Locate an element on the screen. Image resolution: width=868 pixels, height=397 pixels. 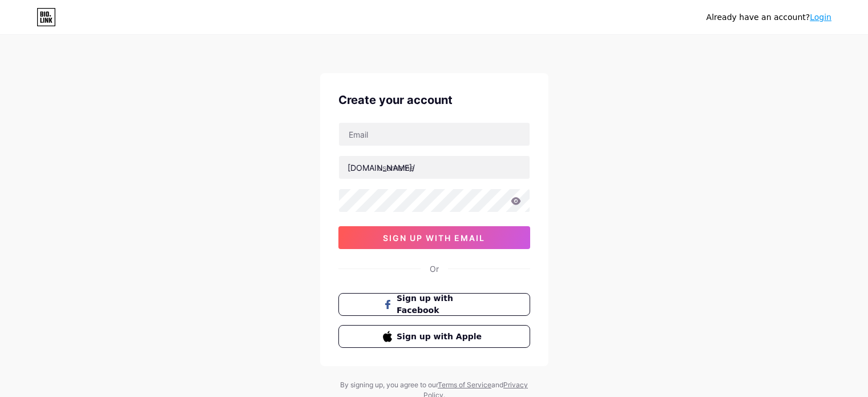
div: Already have an account? is located at coordinates (769, 17).